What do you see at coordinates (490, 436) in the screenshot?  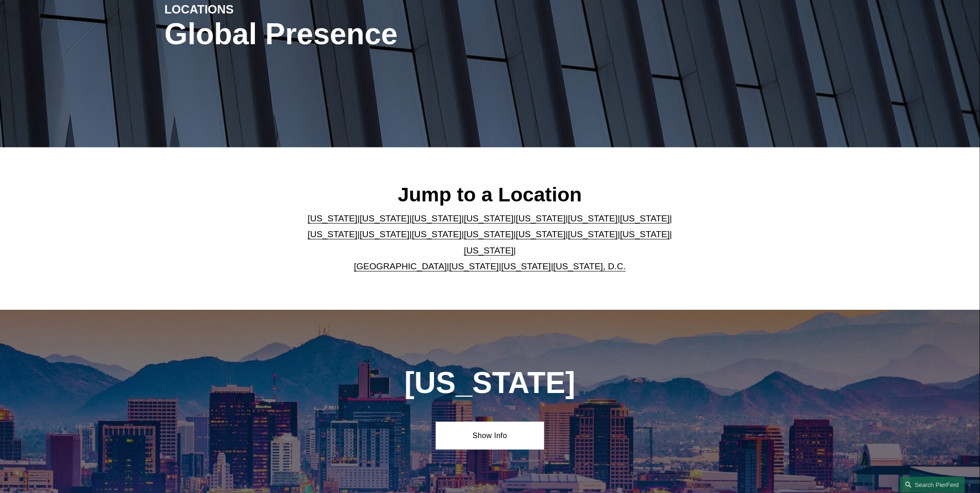 I see `a: Show Info` at bounding box center [490, 436].